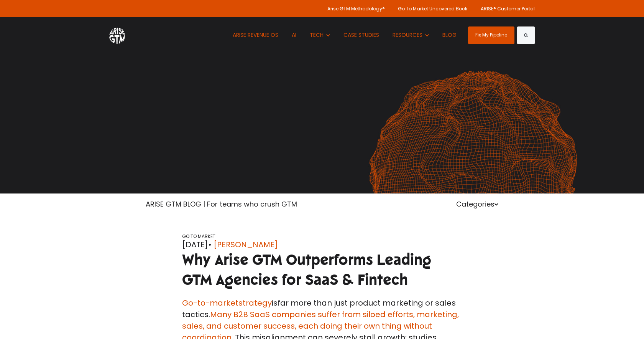  I want to click on a: GO TO MARKET, so click(199, 236).